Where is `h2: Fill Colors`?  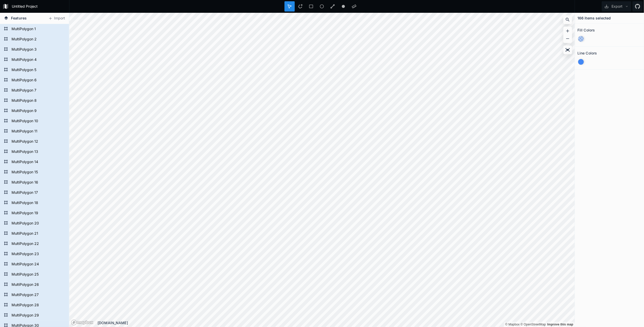
h2: Fill Colors is located at coordinates (586, 30).